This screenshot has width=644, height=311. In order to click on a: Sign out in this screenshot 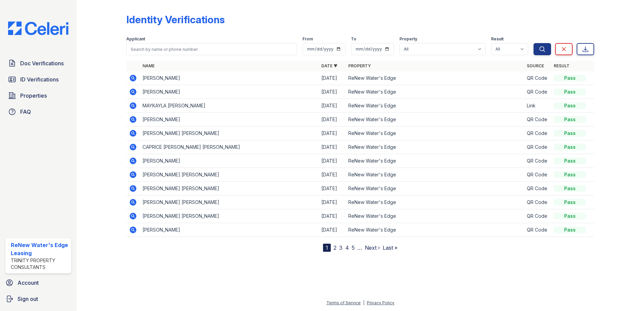, I will do `click(38, 299)`.